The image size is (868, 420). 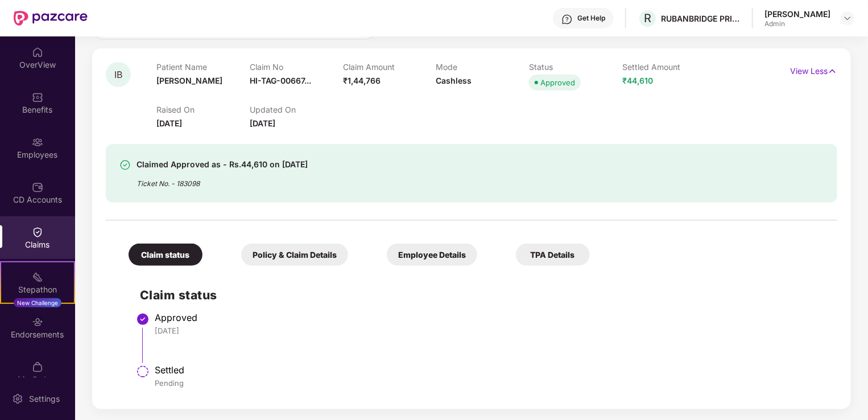 What do you see at coordinates (814, 69) in the screenshot?
I see `p: View Less` at bounding box center [814, 69].